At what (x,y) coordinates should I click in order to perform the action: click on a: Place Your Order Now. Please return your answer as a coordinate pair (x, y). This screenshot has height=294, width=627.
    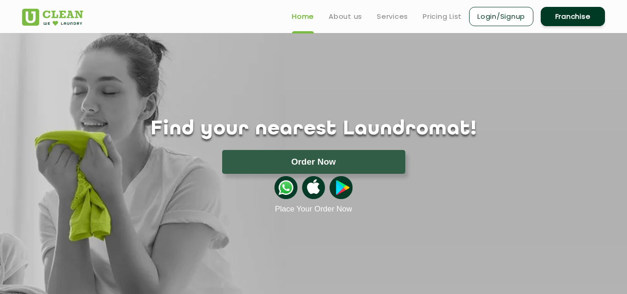
    Looking at the image, I should click on (313, 209).